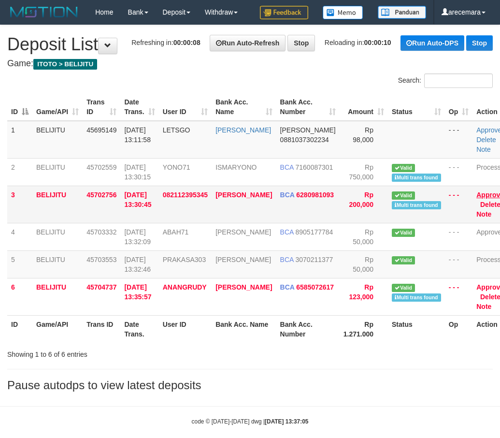 This screenshot has width=500, height=438. What do you see at coordinates (166, 43) in the screenshot?
I see `span: Refreshing in:` at bounding box center [166, 43].